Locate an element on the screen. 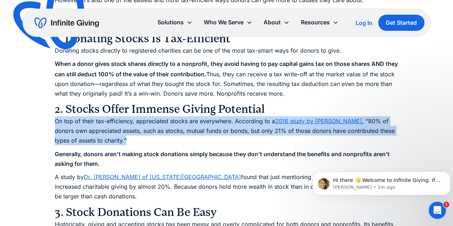  a: Get Started is located at coordinates (401, 23).